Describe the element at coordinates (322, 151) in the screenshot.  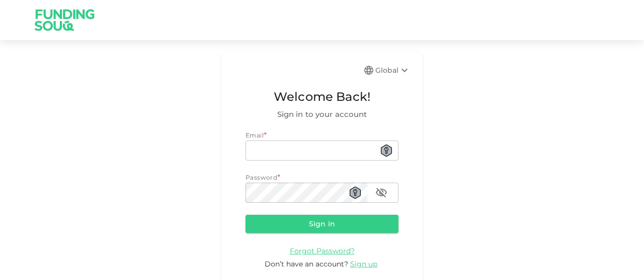
I see `div: email` at that location.